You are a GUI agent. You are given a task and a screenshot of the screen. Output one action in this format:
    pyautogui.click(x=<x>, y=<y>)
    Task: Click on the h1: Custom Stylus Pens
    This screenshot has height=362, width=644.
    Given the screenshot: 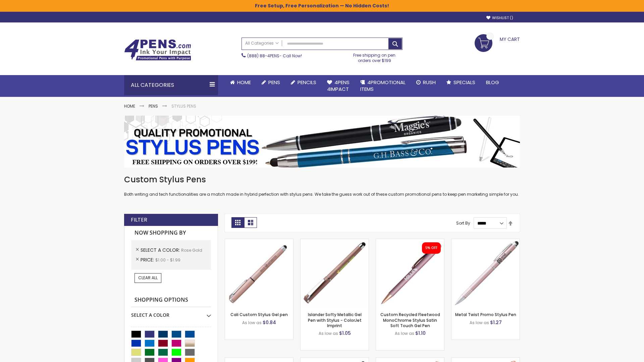 What is the action you would take?
    pyautogui.click(x=322, y=180)
    